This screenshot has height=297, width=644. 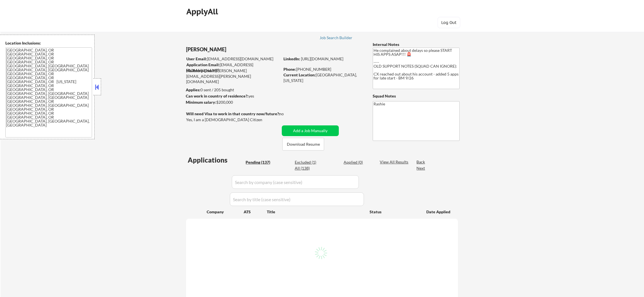 I want to click on strong: Will need Visa to work in that country now/future?:, so click(x=233, y=114).